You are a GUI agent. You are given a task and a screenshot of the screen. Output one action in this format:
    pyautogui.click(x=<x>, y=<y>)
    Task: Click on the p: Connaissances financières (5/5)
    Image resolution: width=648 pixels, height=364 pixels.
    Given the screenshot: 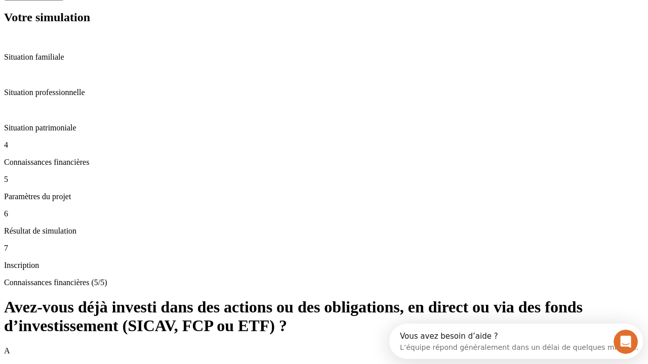 What is the action you would take?
    pyautogui.click(x=324, y=283)
    